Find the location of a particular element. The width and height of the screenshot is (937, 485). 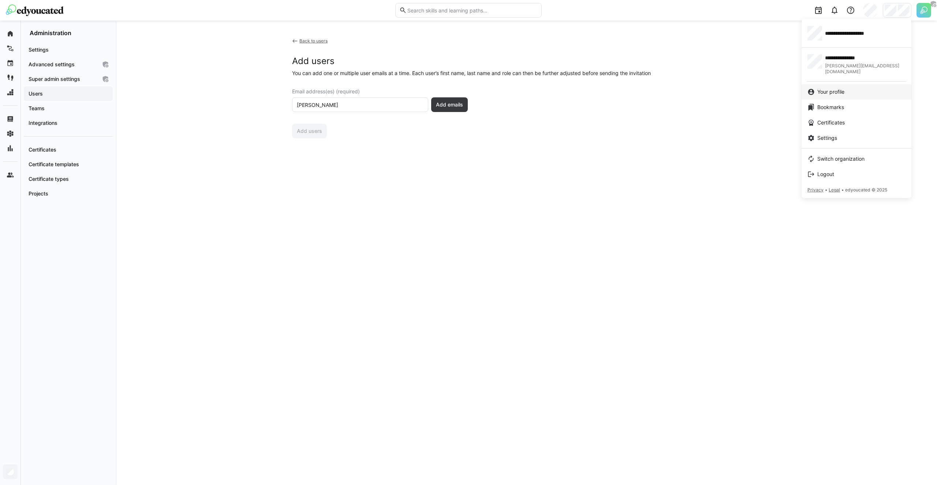

span: Logout is located at coordinates (826, 174).